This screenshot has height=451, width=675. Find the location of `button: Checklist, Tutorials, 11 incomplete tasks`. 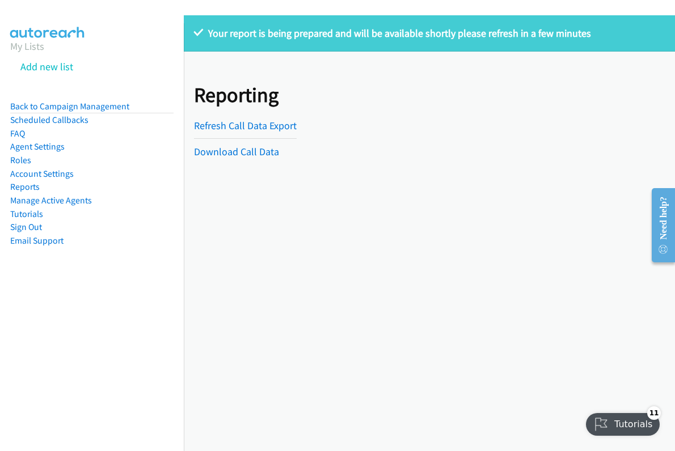

button: Checklist, Tutorials, 11 incomplete tasks is located at coordinates (44, 23).